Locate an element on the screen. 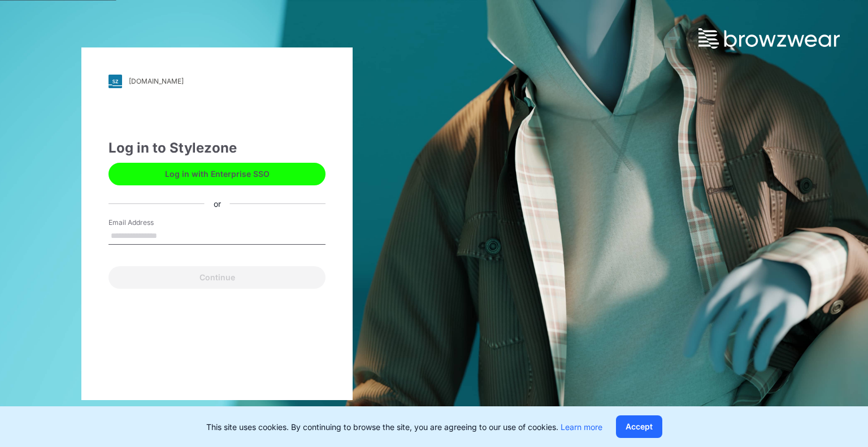 The height and width of the screenshot is (447, 868). button: Accept is located at coordinates (639, 426).